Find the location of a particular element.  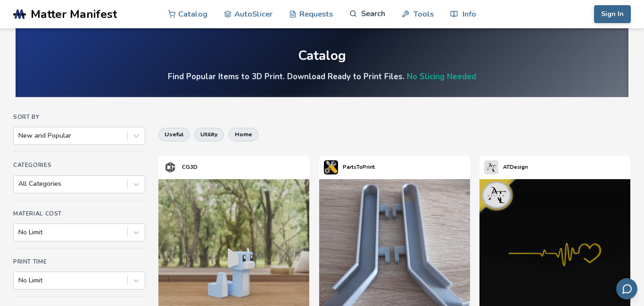

h4: Sort By is located at coordinates (80, 117).